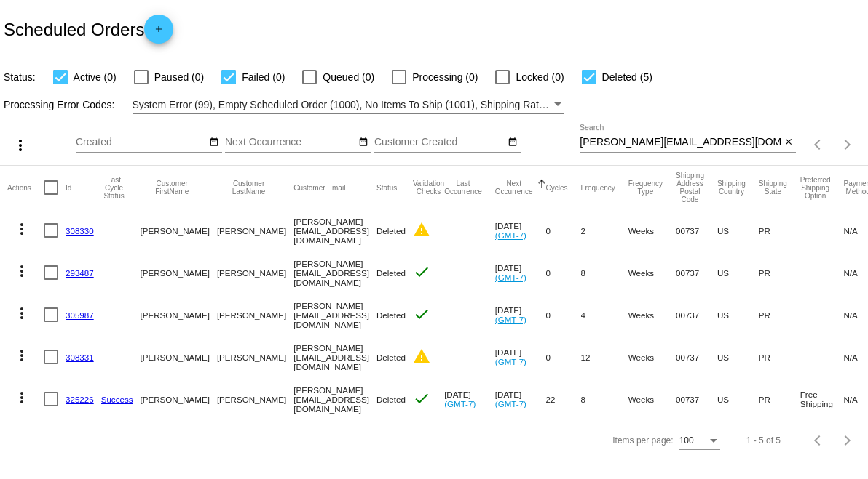 The height and width of the screenshot is (479, 868). What do you see at coordinates (348, 77) in the screenshot?
I see `span: Queued (0)` at bounding box center [348, 77].